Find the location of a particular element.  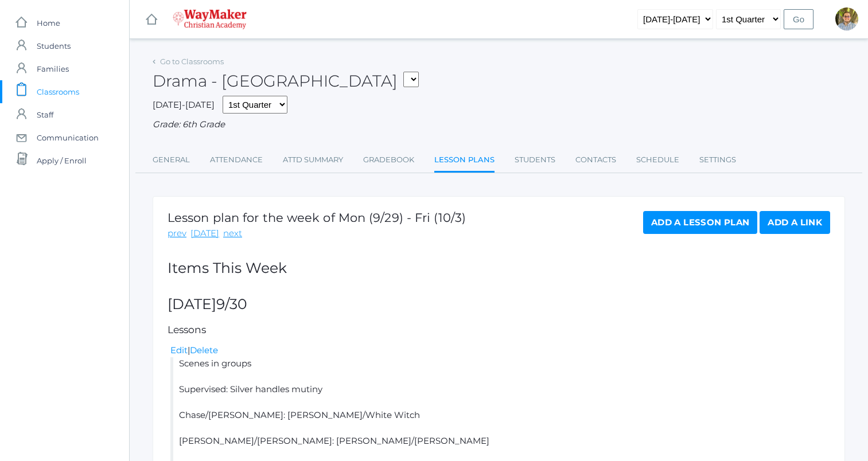

div: Kylen Braileanu is located at coordinates (847, 19).